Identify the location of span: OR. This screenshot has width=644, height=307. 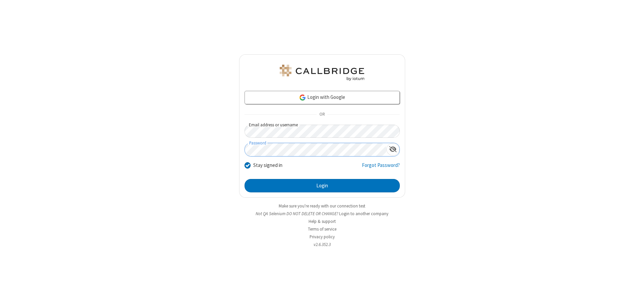
(322, 115).